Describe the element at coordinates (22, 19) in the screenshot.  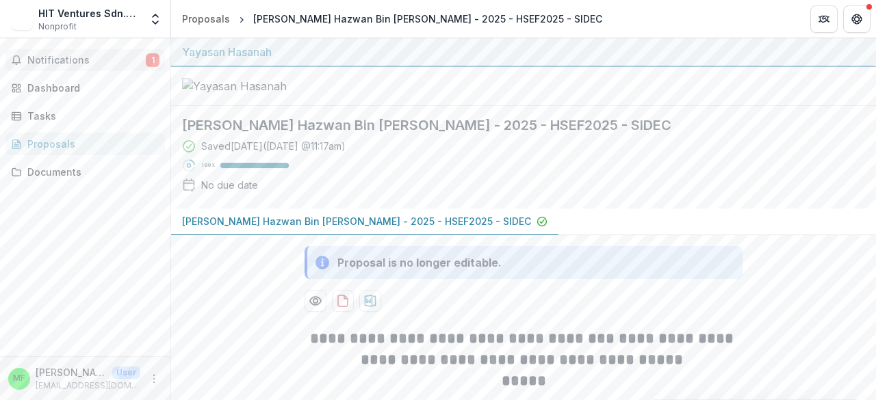
I see `img: HIT Ventures Sdn.Bhd` at that location.